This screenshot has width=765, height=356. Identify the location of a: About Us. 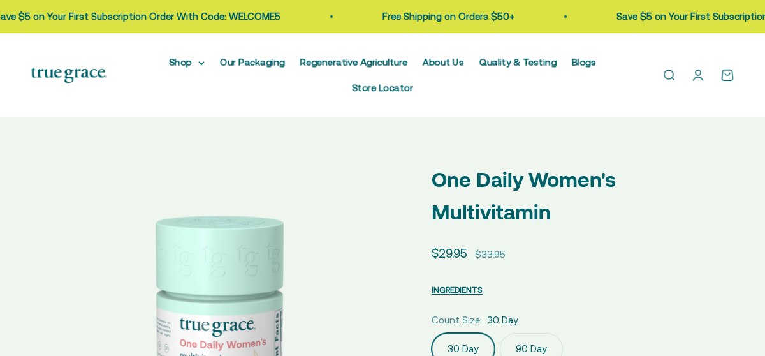
(443, 62).